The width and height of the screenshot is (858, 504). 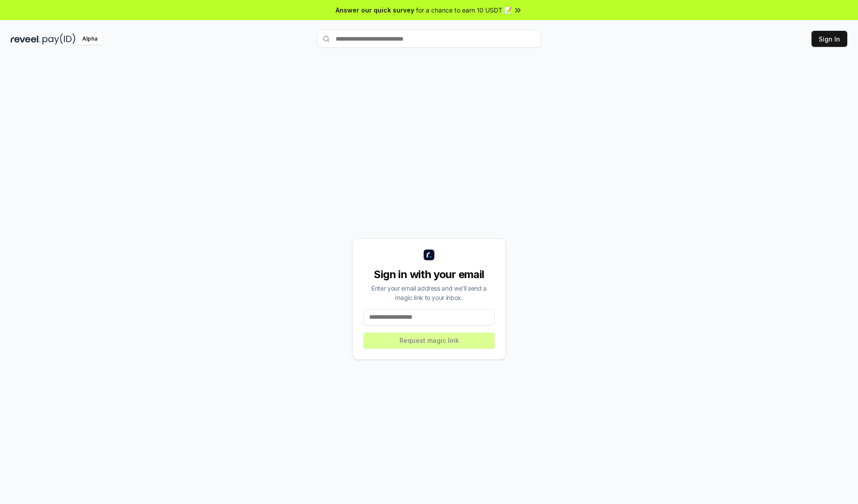 I want to click on div: Alpha, so click(x=90, y=39).